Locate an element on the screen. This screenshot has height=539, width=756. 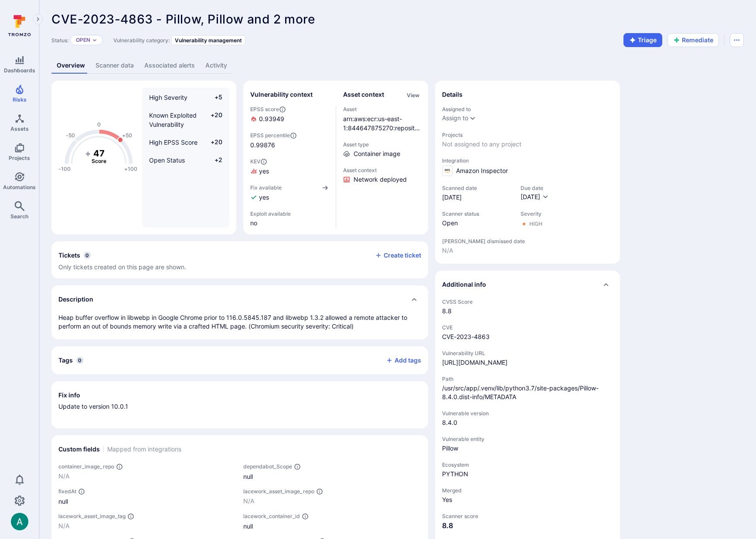
span: Pillow is located at coordinates (527, 449).